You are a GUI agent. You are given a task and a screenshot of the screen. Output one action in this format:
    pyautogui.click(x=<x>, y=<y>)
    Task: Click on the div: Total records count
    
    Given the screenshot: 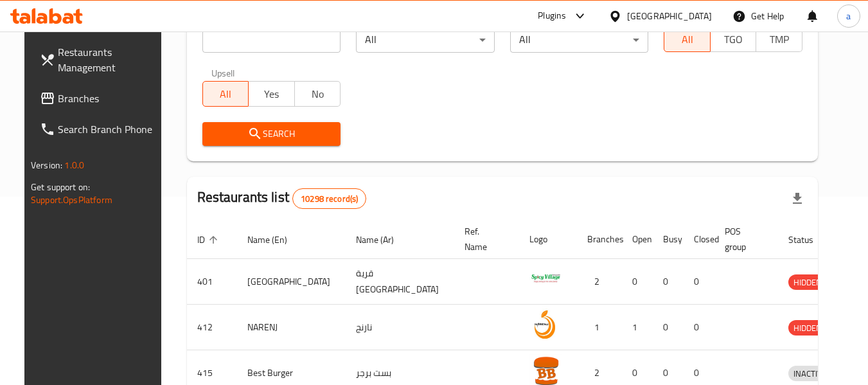 What is the action you would take?
    pyautogui.click(x=329, y=198)
    